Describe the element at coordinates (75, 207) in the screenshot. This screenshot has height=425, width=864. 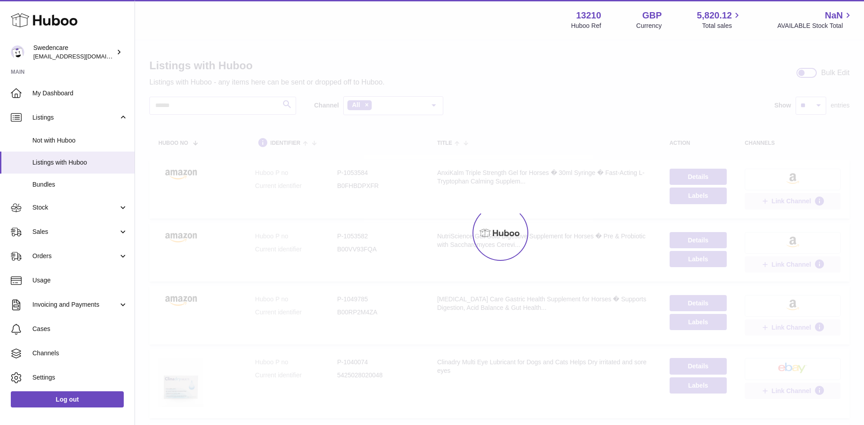
I see `span: Stock` at that location.